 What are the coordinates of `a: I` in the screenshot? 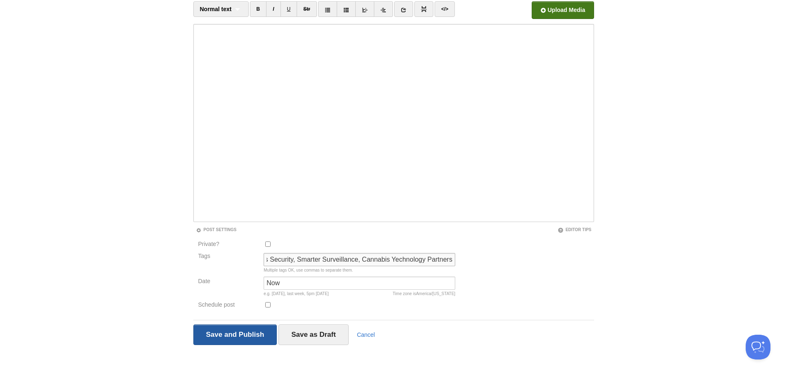 It's located at (273, 9).